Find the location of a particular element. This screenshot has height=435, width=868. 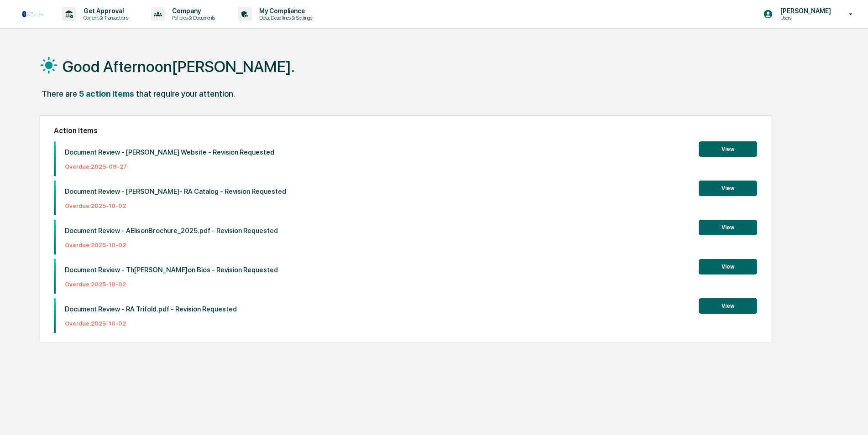

p: Document Review - RA Trifold.pdf - Revision Requested is located at coordinates (150, 309).